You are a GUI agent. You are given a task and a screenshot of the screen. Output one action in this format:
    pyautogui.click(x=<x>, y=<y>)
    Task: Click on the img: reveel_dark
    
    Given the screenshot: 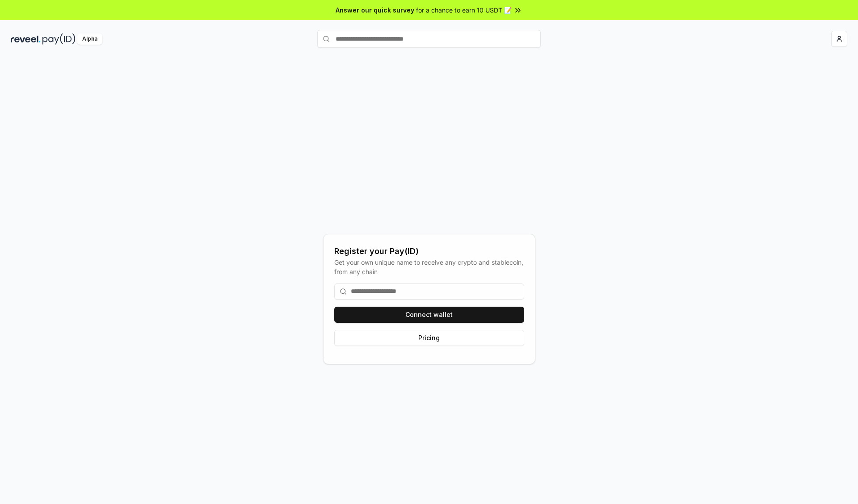 What is the action you would take?
    pyautogui.click(x=26, y=39)
    